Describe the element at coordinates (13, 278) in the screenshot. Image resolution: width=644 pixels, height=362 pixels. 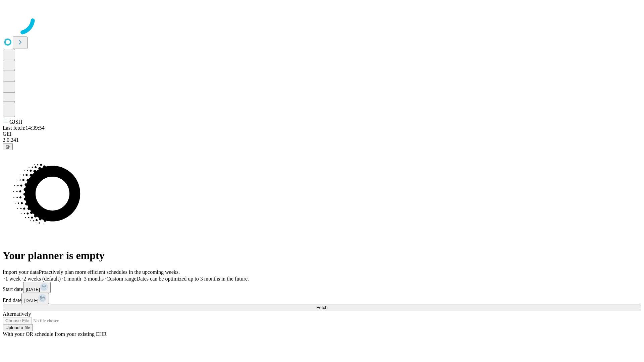
I see `span: 1 week` at that location.